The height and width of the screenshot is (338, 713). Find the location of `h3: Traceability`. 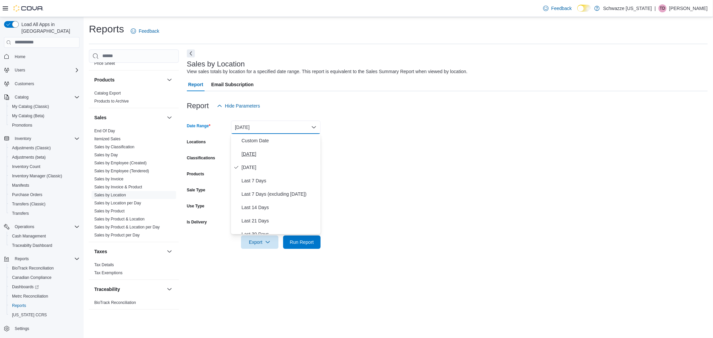

h3: Traceability is located at coordinates (107, 290).